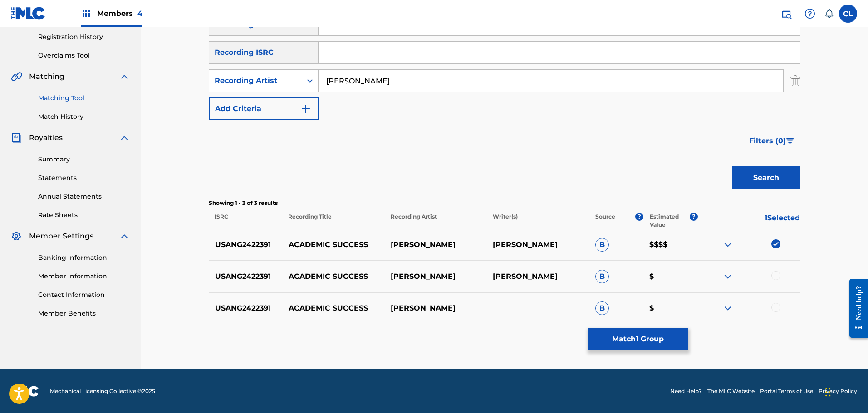 The width and height of the screenshot is (868, 413). What do you see at coordinates (786, 391) in the screenshot?
I see `a: Portal Terms of Use` at bounding box center [786, 391].